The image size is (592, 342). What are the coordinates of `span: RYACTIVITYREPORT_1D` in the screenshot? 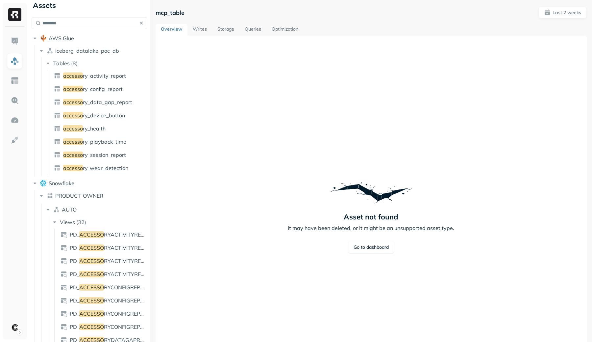 It's located at (134, 247).